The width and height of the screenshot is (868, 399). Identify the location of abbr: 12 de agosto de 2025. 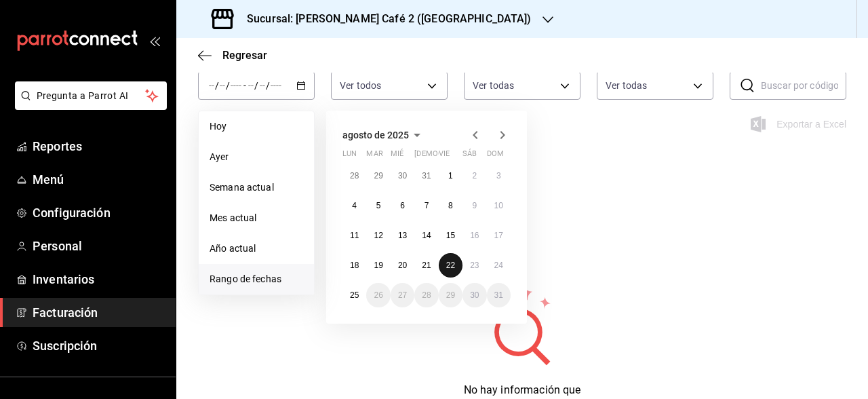
(378, 235).